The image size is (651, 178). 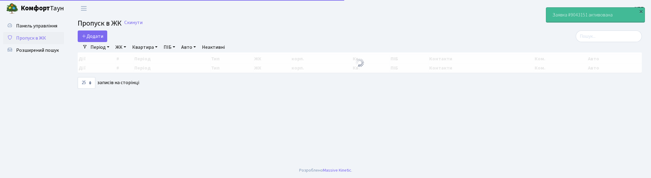 I want to click on span: Таун, so click(x=42, y=9).